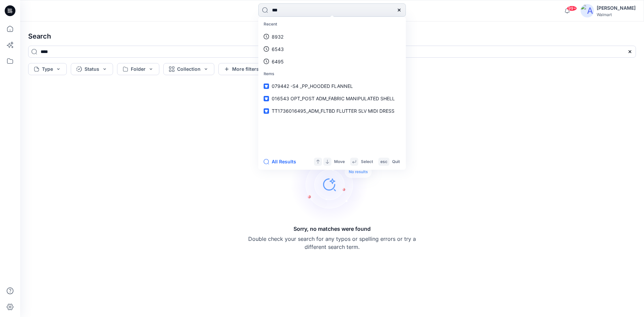 The height and width of the screenshot is (317, 644). Describe the element at coordinates (333, 99) in the screenshot. I see `span: 016543 OPT_POST ADM_FABRIC MANIPULATED SHELL` at that location.